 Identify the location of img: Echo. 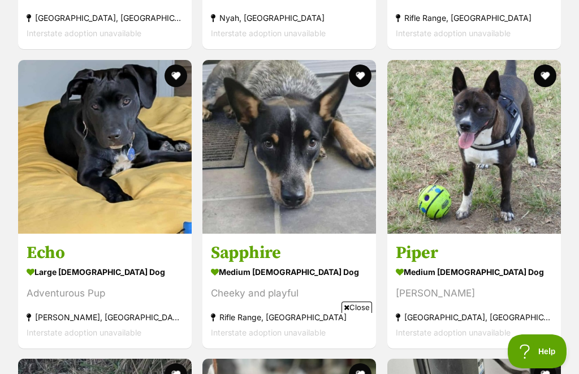
(105, 147).